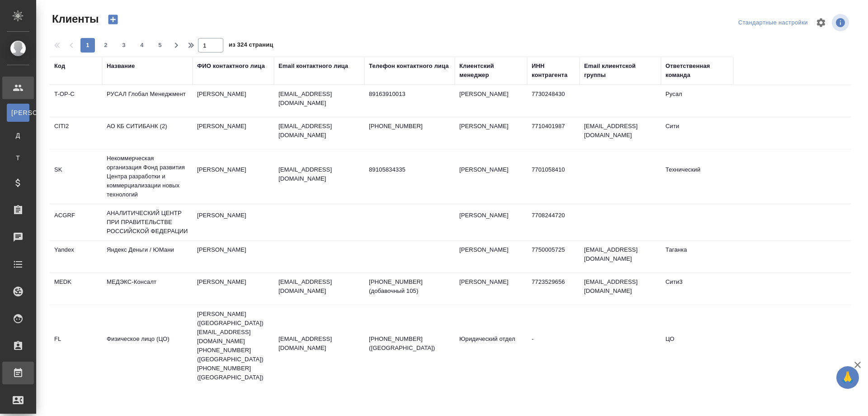 This screenshot has width=868, height=416. What do you see at coordinates (841, 23) in the screenshot?
I see `span: Посмотреть информацию` at bounding box center [841, 23].